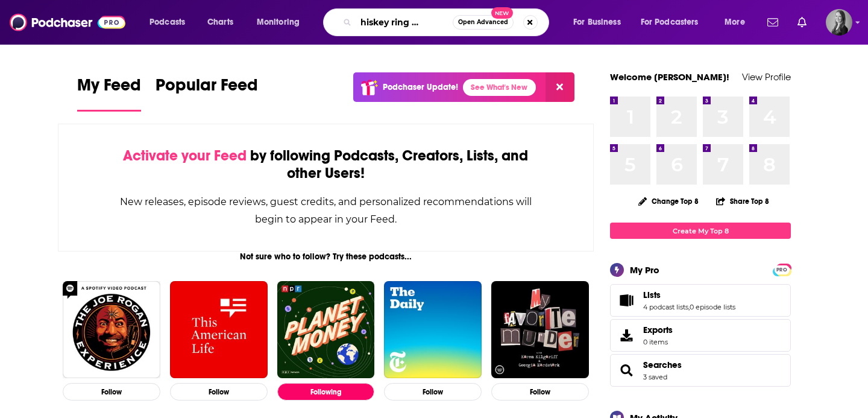  Describe the element at coordinates (483, 22) in the screenshot. I see `span: Open Advanced` at that location.